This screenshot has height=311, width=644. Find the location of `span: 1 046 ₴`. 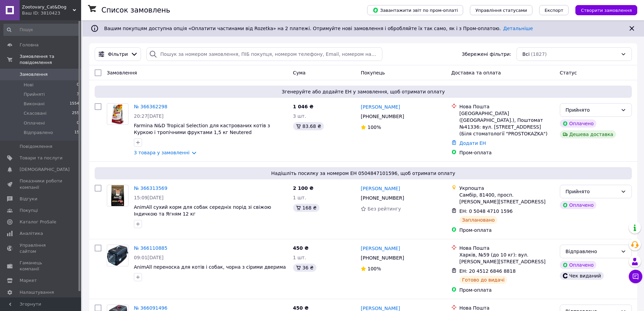

span: 1 046 ₴ is located at coordinates (303, 107).